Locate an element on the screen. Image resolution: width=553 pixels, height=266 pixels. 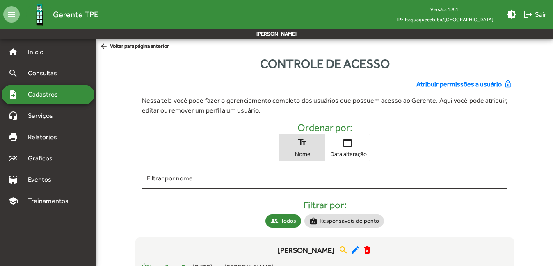
mat-icon: school is located at coordinates (13, 201).